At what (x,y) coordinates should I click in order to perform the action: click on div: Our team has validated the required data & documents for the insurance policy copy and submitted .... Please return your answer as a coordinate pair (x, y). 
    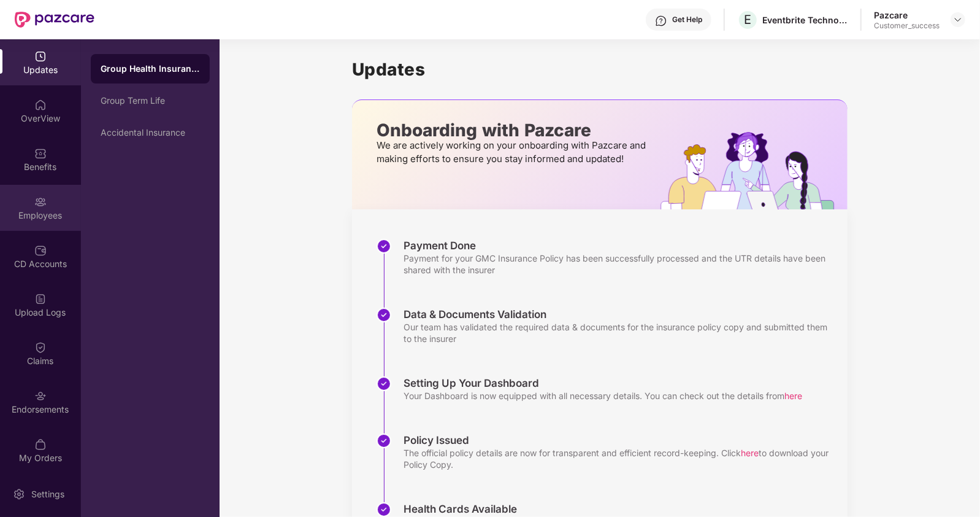
    Looking at the image, I should click on (619, 333).